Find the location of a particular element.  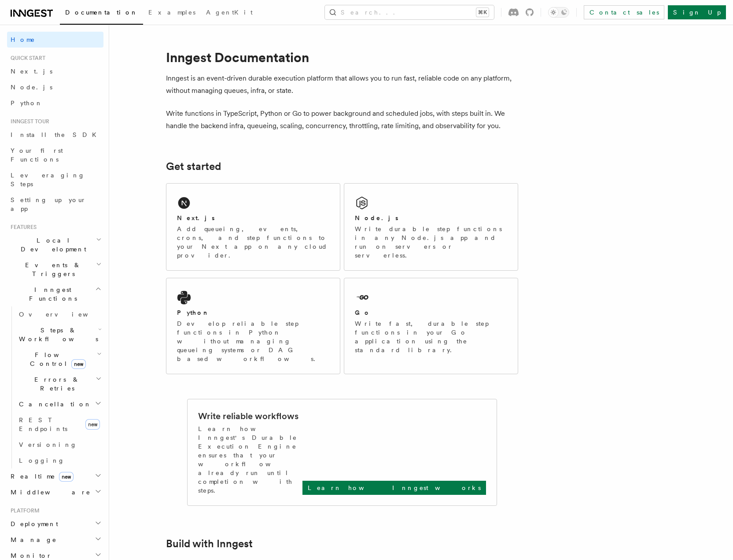

button: Events & Triggers is located at coordinates (55, 269).